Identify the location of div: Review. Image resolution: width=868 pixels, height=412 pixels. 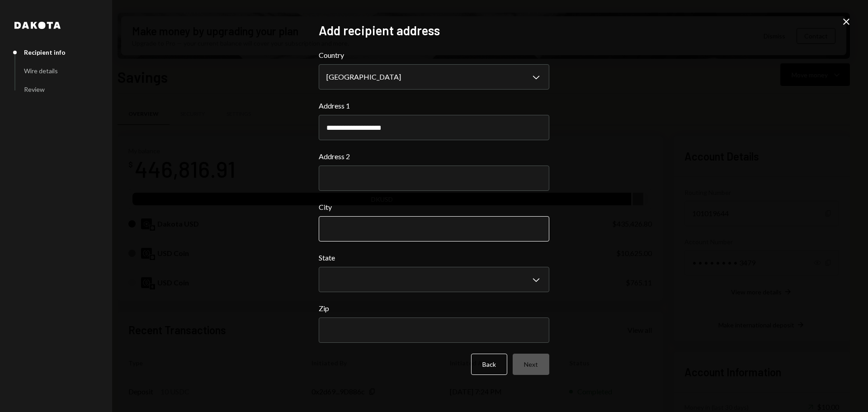
(35, 89).